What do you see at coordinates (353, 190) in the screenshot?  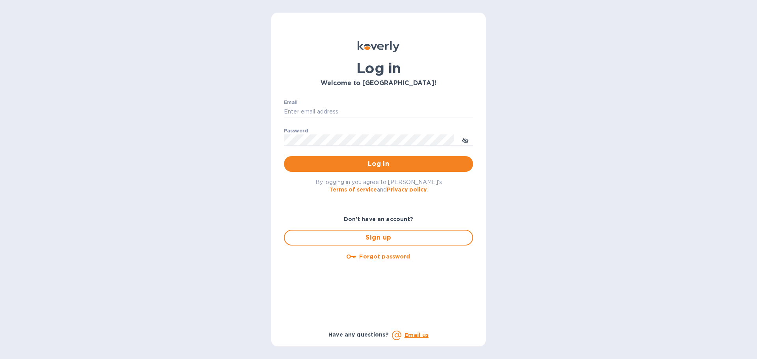 I see `a: Terms of service` at bounding box center [353, 190].